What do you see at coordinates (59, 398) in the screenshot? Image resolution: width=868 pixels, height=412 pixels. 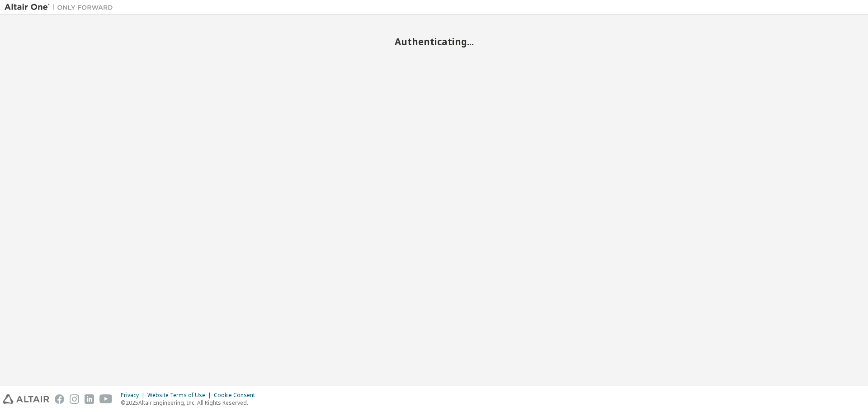 I see `img: facebook.svg` at bounding box center [59, 398].